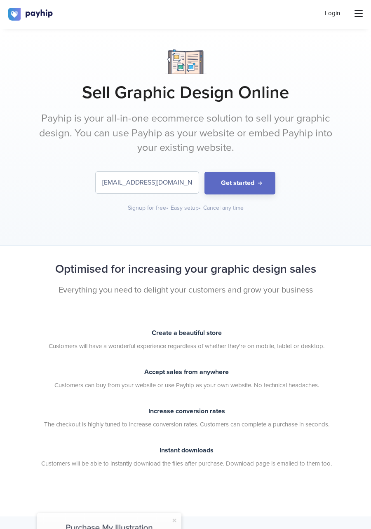  Describe the element at coordinates (185, 133) in the screenshot. I see `p: Payhip is your all-in-one ecommerce solution to sell your graphic design. You can use Payhip as y...` at that location.